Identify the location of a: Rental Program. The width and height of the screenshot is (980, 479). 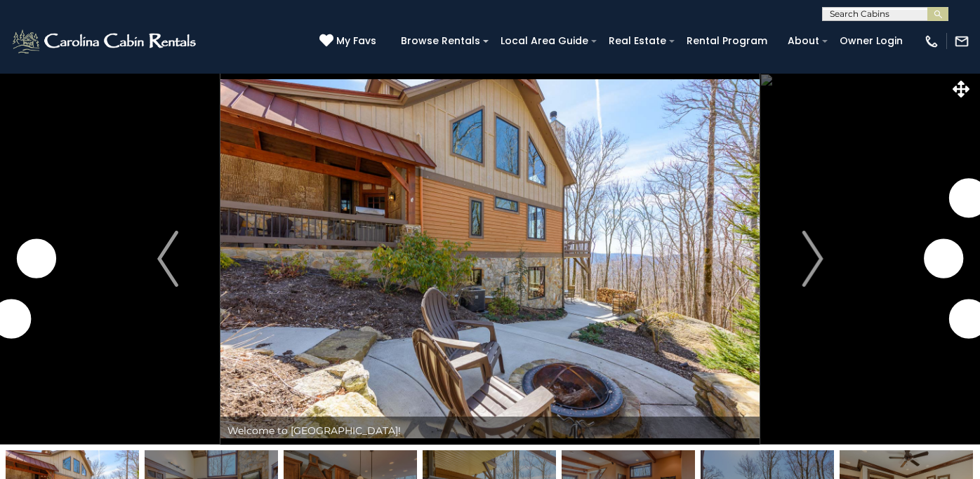
(727, 41).